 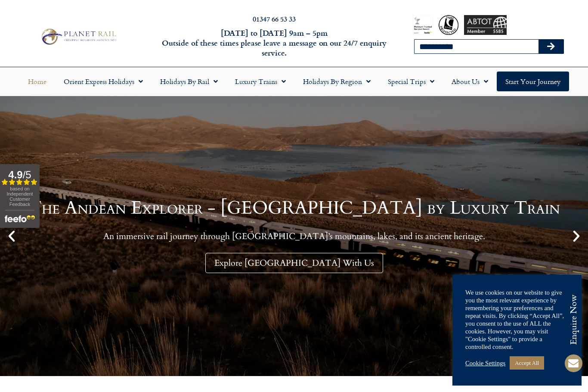 What do you see at coordinates (577, 236) in the screenshot?
I see `div: Next slide` at bounding box center [577, 236].